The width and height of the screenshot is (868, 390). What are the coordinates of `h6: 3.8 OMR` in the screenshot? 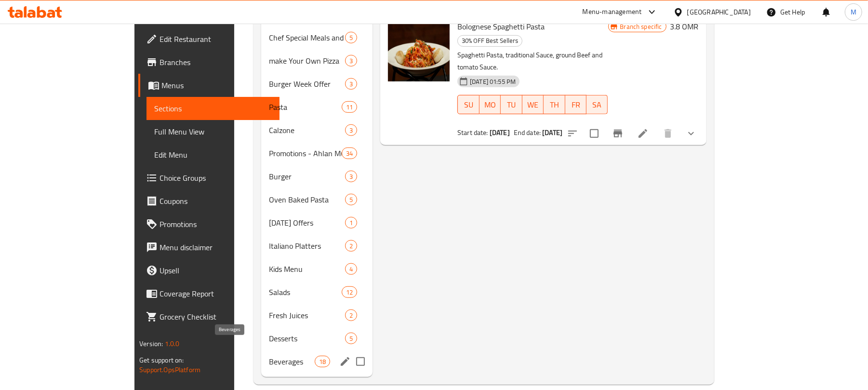 It's located at (684, 27).